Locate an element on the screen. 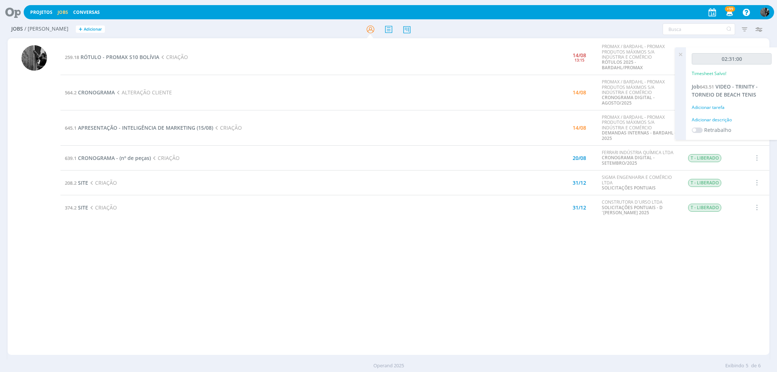 The width and height of the screenshot is (777, 372). button: +Adicionar is located at coordinates (90, 29).